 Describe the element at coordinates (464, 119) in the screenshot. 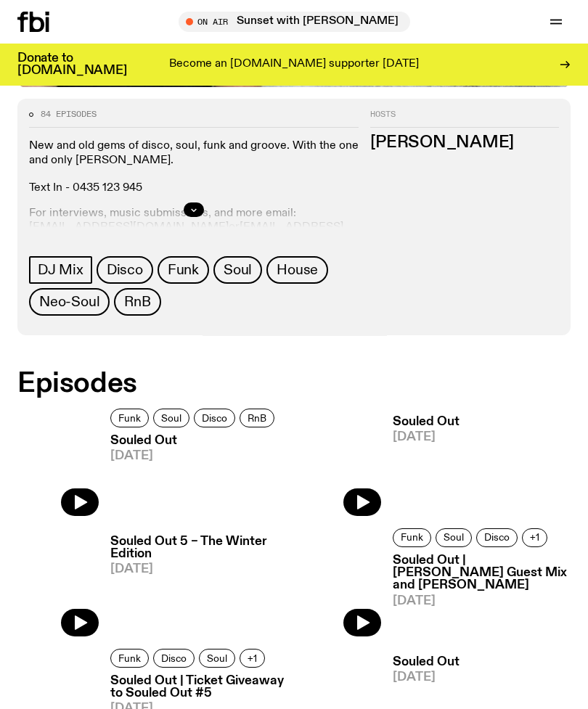

I see `h2: Hosts` at that location.